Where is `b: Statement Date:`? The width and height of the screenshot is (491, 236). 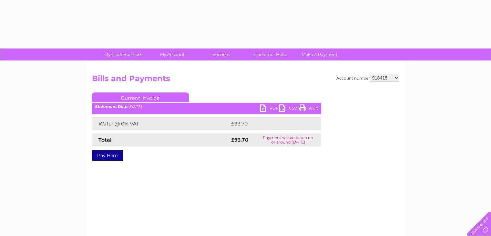
b: Statement Date: is located at coordinates (112, 106).